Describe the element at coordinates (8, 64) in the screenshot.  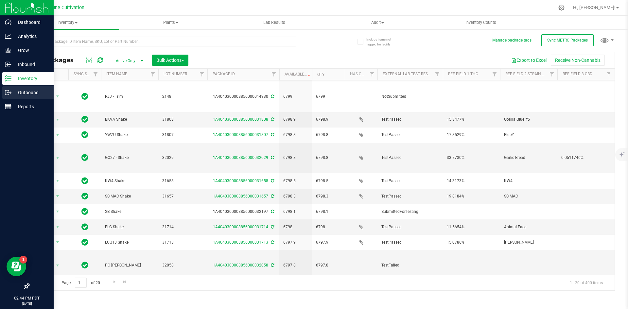
I see `inline-svg: Inbound` at that location.